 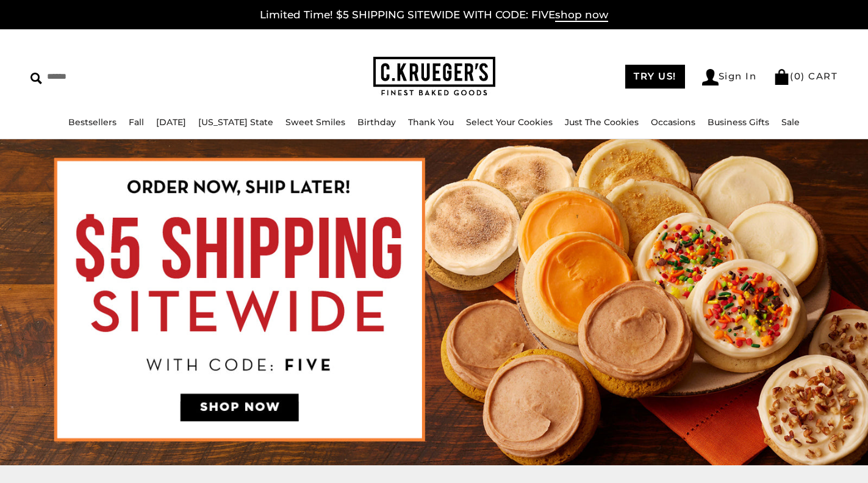 I want to click on a: Sweet Smiles, so click(x=315, y=122).